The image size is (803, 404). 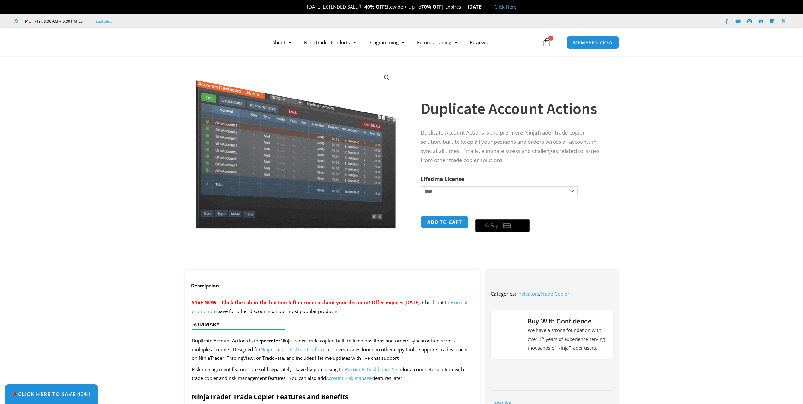 I want to click on span: Duplicate Account Actions is the NinjaTrader trade copier, built to keep positions and orders syn..., so click(x=330, y=349).